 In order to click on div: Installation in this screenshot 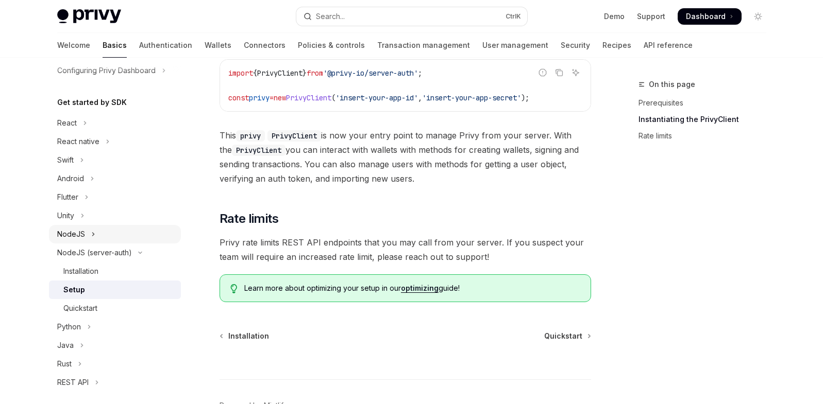, I will do `click(81, 271)`.